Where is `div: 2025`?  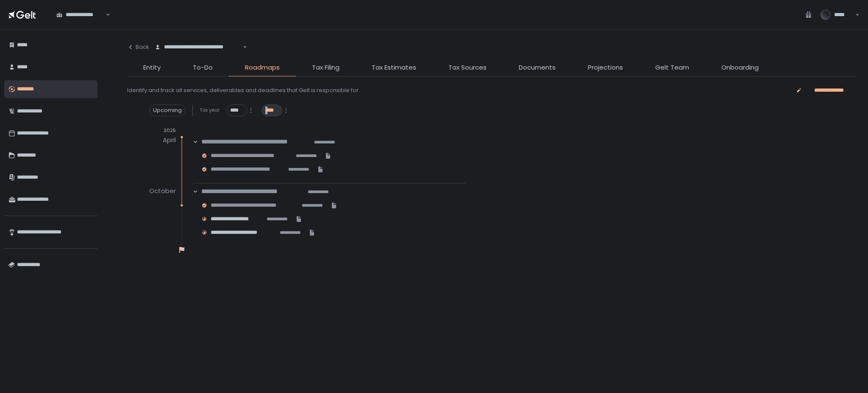 div: 2025 is located at coordinates (152, 130).